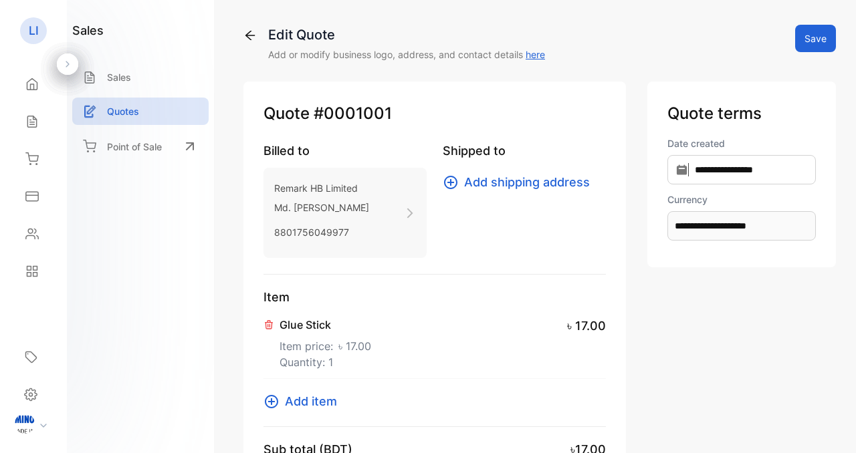 The width and height of the screenshot is (856, 453). Describe the element at coordinates (321, 232) in the screenshot. I see `p: 8801756049977` at that location.